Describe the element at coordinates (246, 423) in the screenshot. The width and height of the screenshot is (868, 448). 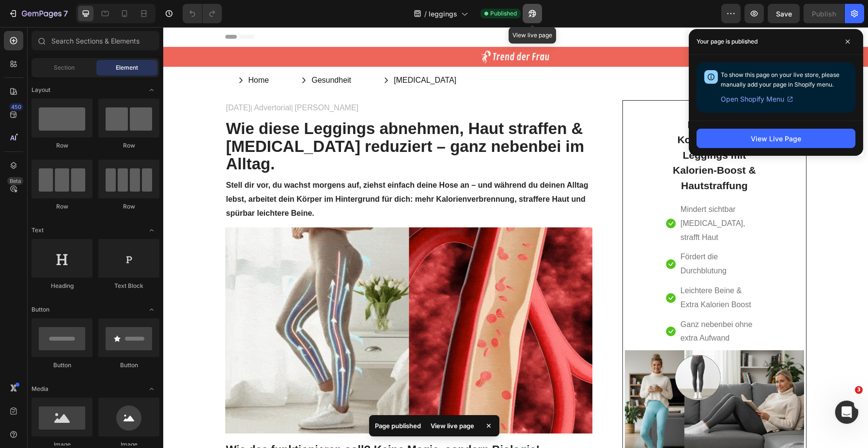
I see `h2: Wie das funktionieren soll? Keine Magie, sondern Biologie!` at that location.